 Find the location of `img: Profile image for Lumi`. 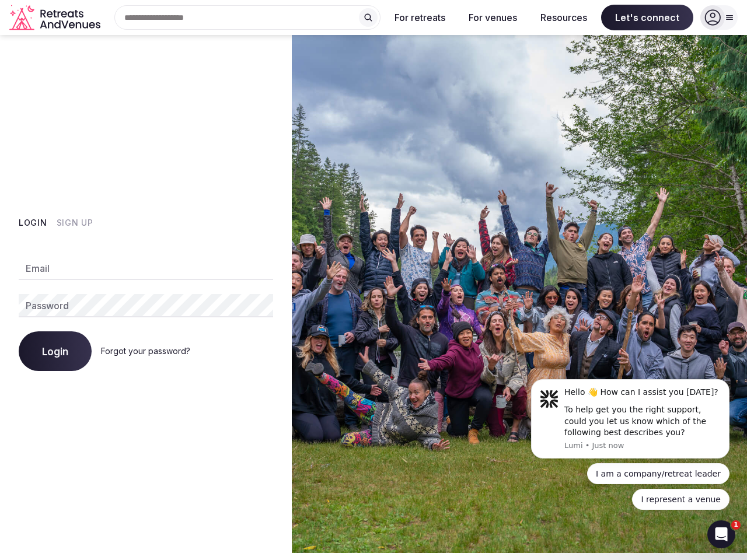

img: Profile image for Lumi is located at coordinates (36, 84).